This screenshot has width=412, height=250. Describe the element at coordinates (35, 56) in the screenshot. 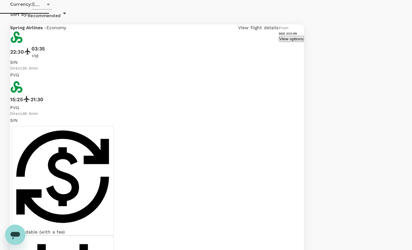

I see `span: +1d` at that location.